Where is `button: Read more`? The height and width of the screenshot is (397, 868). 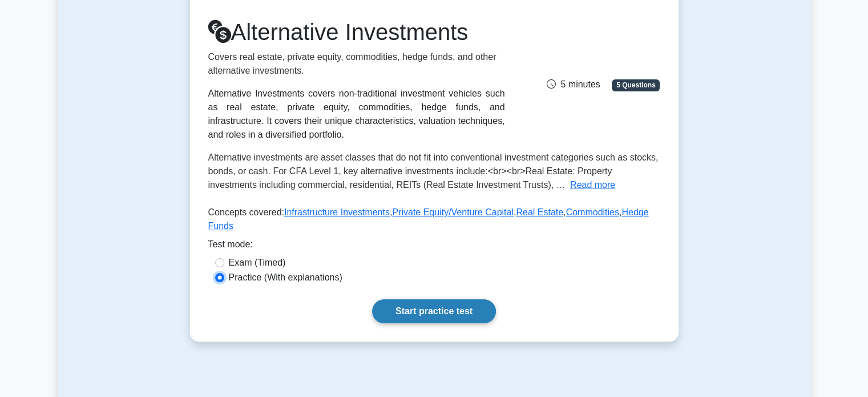 button: Read more is located at coordinates (593, 185).